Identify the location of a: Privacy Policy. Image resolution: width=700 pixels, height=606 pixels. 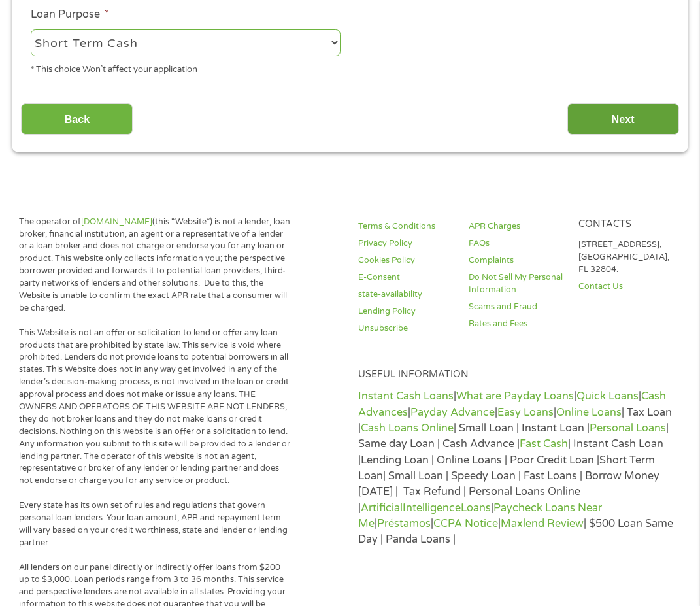
(405, 243).